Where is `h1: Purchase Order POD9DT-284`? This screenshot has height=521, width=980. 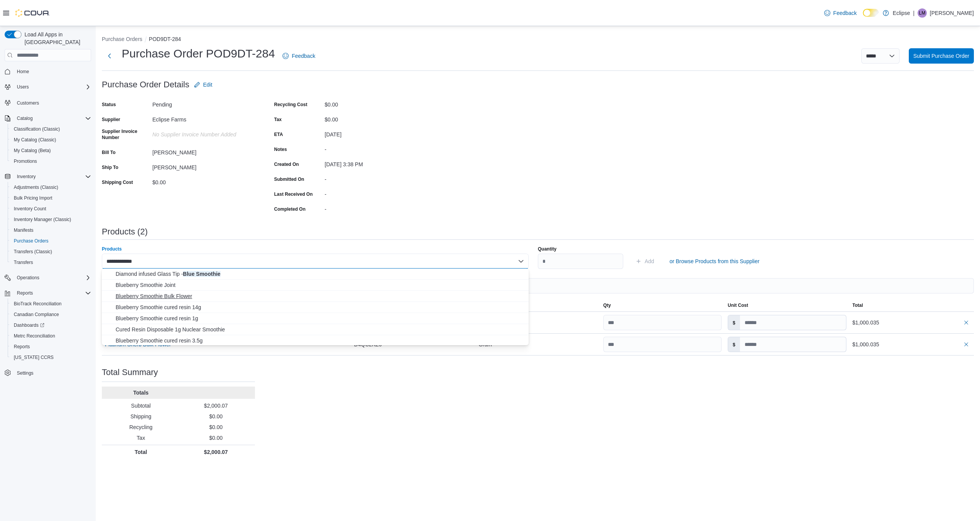
h1: Purchase Order POD9DT-284 is located at coordinates (198, 54).